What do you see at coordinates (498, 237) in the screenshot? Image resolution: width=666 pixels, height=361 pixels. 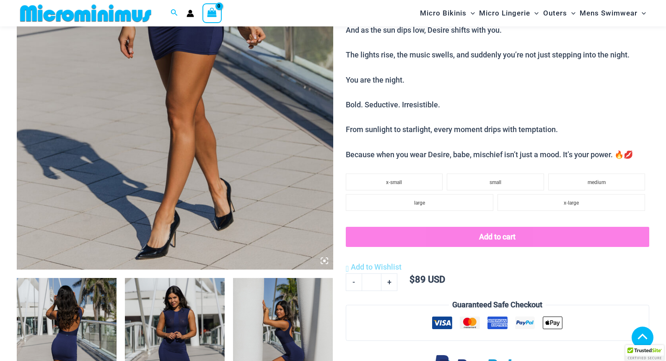 I see `button: Add to cart` at bounding box center [498, 237].